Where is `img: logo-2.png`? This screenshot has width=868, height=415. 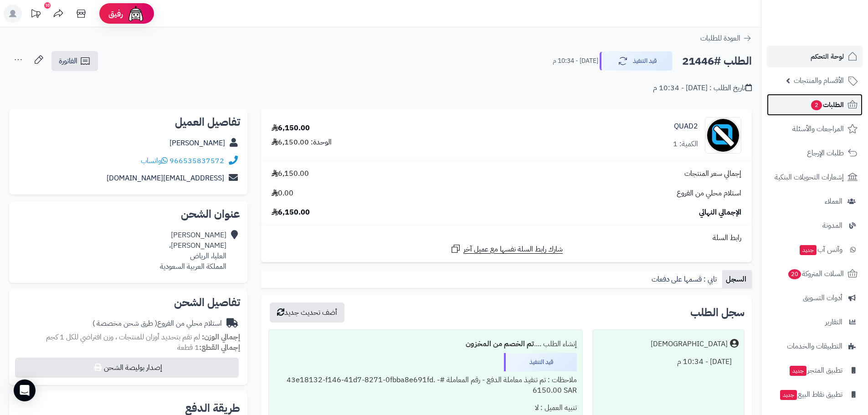 img: logo-2.png is located at coordinates (832, 16).